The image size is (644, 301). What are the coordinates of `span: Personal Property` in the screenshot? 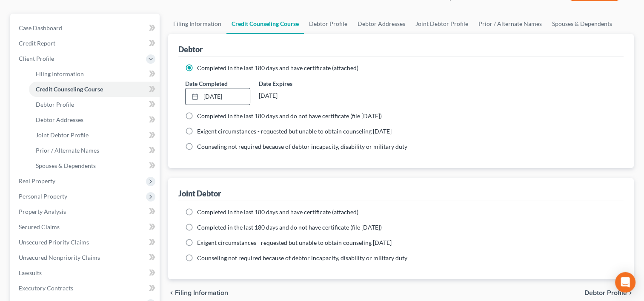 It's located at (43, 196).